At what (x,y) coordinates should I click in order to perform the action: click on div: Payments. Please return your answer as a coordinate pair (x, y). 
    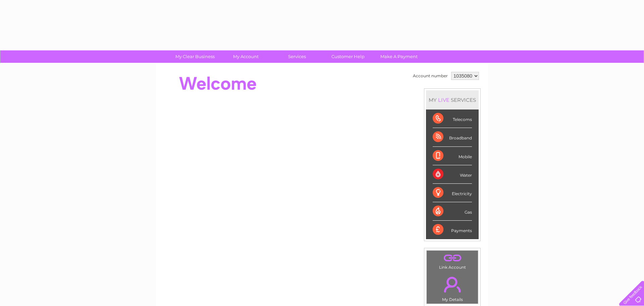
    Looking at the image, I should click on (452, 230).